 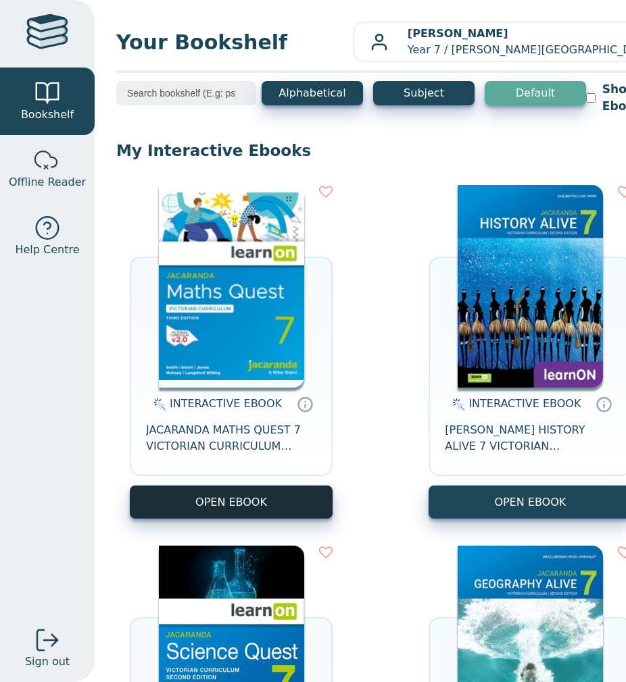 I want to click on span: Offline Reader, so click(x=47, y=182).